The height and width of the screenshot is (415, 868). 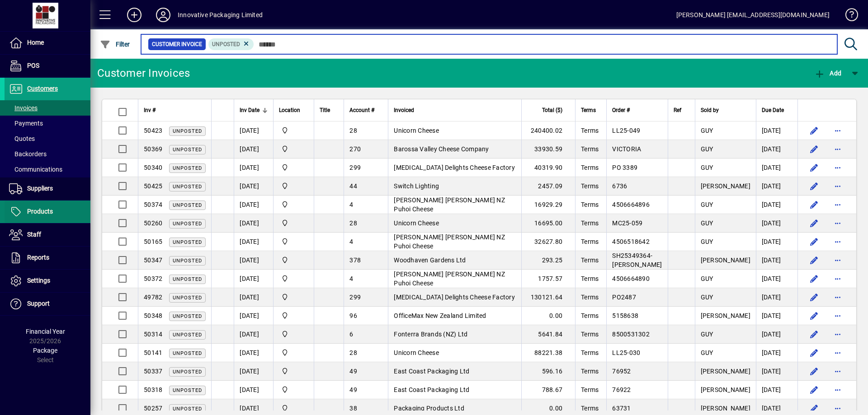 I want to click on a: POS, so click(x=48, y=66).